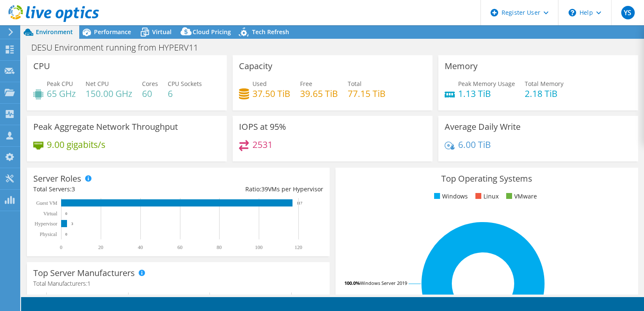  What do you see at coordinates (354, 83) in the screenshot?
I see `span: Total` at bounding box center [354, 83].